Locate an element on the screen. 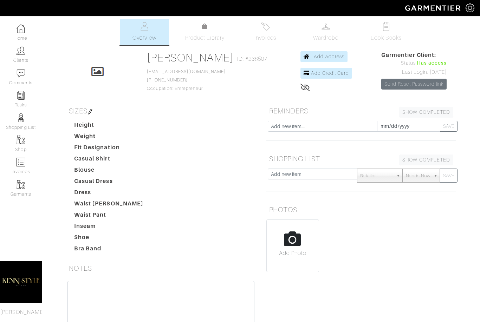 Image resolution: width=480 pixels, height=322 pixels. span: Garmentier Client: is located at coordinates (414, 55).